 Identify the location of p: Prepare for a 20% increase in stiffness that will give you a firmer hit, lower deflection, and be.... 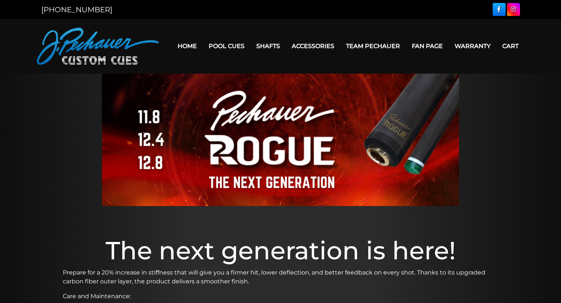
(281, 277).